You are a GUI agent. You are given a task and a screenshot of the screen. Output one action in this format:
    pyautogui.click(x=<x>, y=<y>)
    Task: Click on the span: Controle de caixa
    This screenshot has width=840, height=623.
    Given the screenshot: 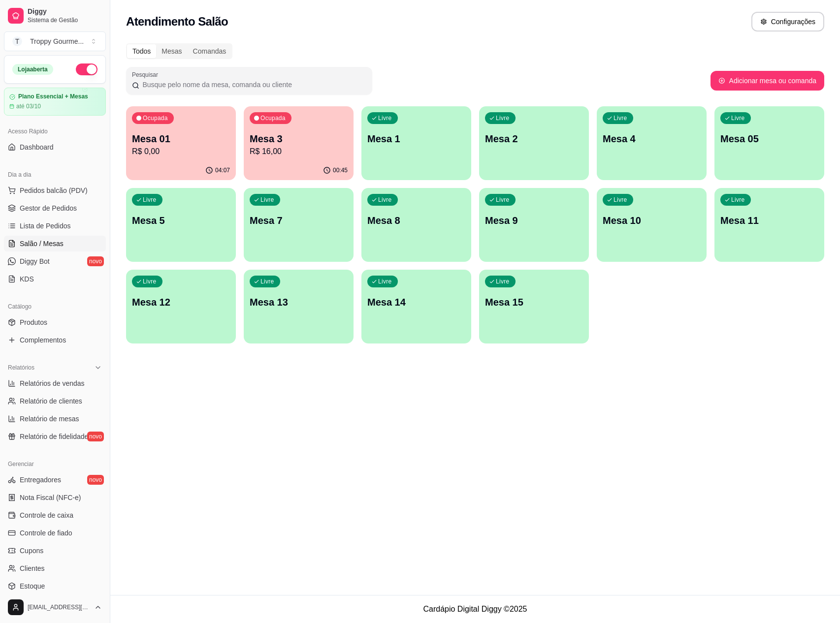 What is the action you would take?
    pyautogui.click(x=46, y=515)
    